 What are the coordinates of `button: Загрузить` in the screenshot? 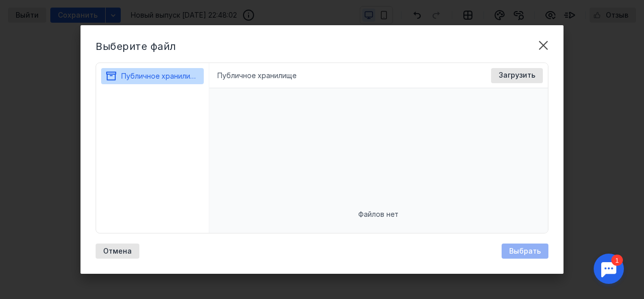 It's located at (517, 76).